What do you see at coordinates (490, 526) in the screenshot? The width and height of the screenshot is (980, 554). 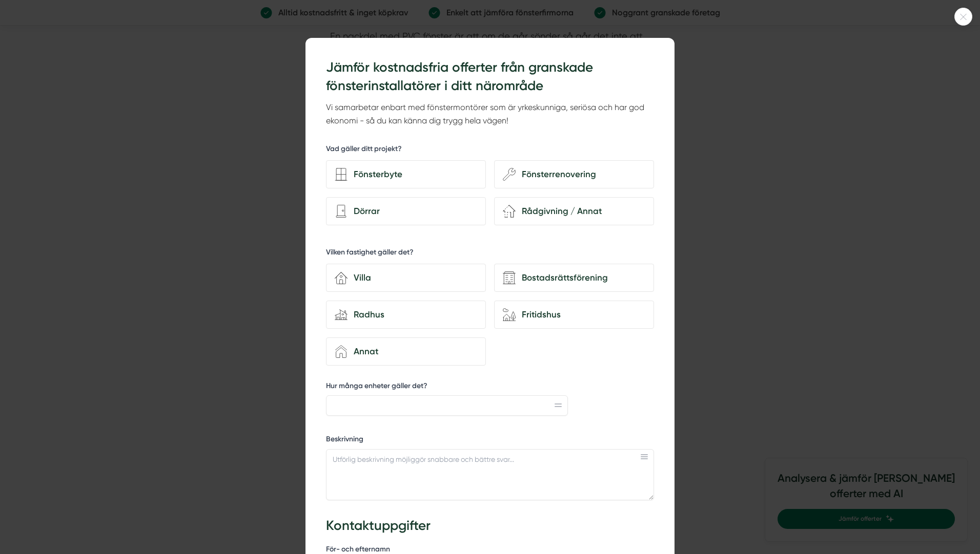 I see `h3: Kontaktuppgifter` at bounding box center [490, 526].